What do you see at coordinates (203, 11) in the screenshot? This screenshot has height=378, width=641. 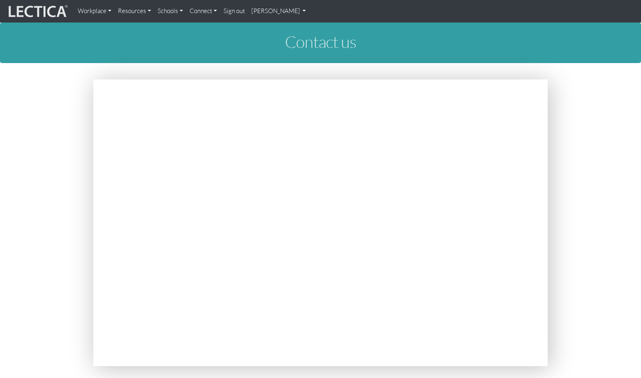 I see `a: Connect` at bounding box center [203, 11].